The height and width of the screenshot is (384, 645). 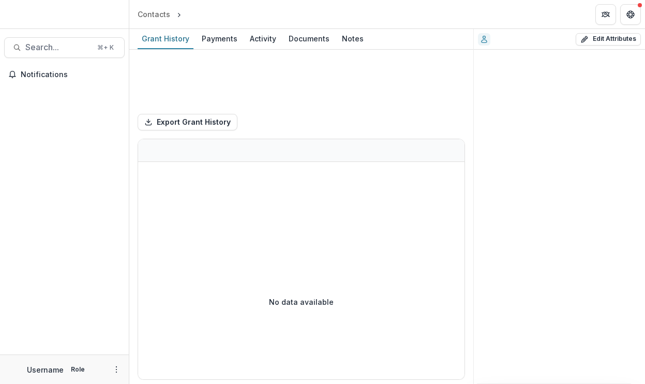 What do you see at coordinates (166, 38) in the screenshot?
I see `div: Grant History` at bounding box center [166, 38].